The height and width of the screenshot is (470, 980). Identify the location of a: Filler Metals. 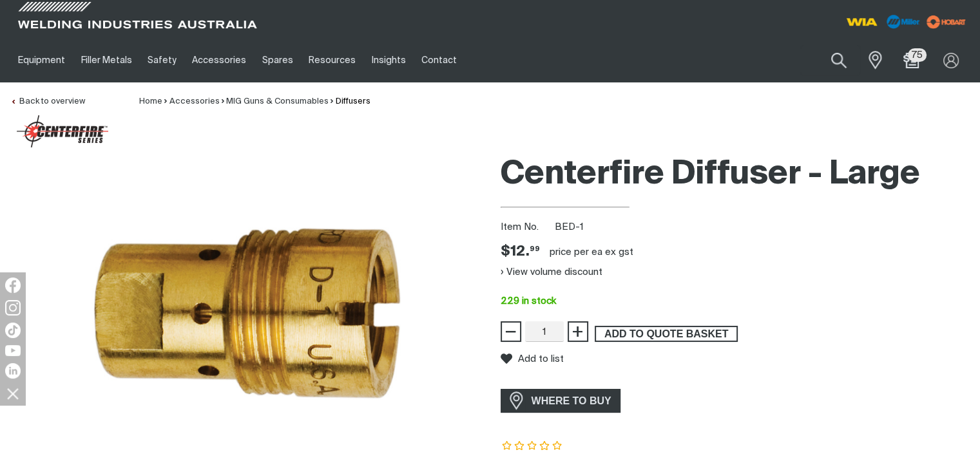
(106, 60).